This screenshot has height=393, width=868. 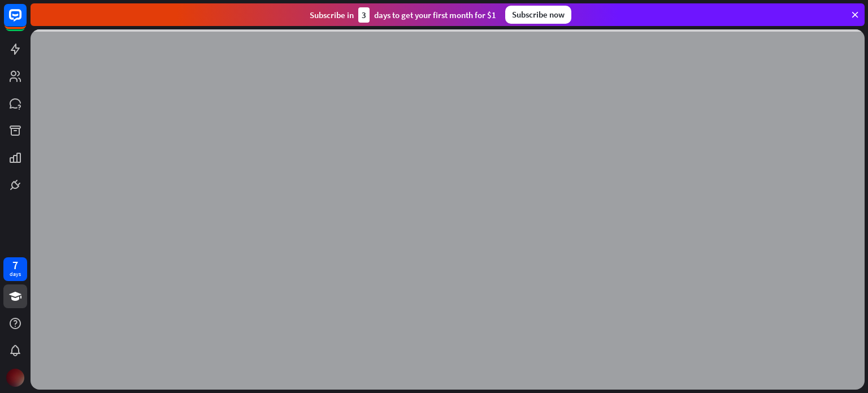 I want to click on div: Subscribe in days to get your first month for $1, so click(x=403, y=15).